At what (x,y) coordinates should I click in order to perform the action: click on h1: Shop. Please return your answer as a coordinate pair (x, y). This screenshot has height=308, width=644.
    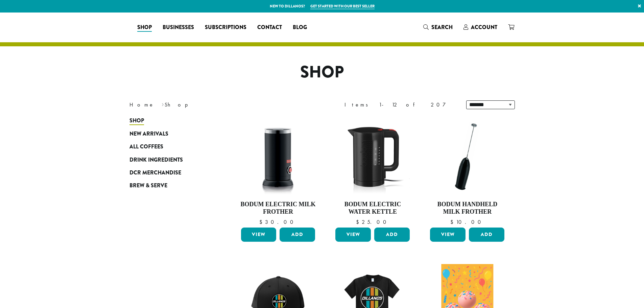
    Looking at the image, I should click on (322, 73).